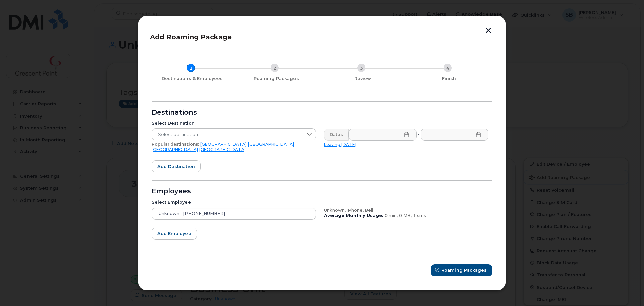  Describe the element at coordinates (234, 202) in the screenshot. I see `div: Select Employee` at that location.